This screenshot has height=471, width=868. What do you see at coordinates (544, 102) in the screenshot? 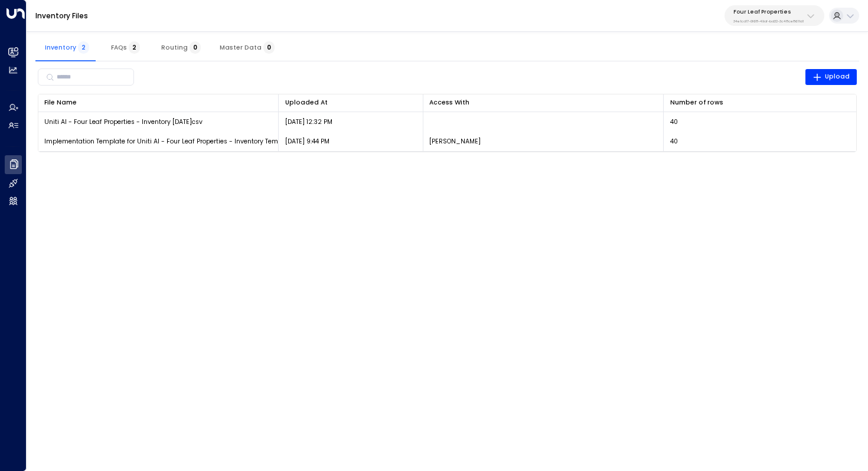
I see `div: Access With` at bounding box center [544, 102].